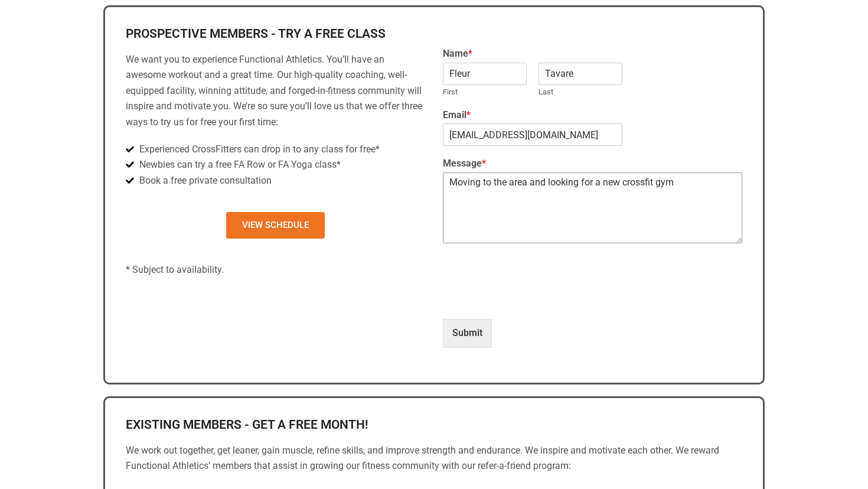 The width and height of the screenshot is (868, 489). What do you see at coordinates (275, 91) in the screenshot?
I see `p: We want you to experience Functional Athletics. You’ll have an awesome workout and a great time. ...` at bounding box center [275, 91].